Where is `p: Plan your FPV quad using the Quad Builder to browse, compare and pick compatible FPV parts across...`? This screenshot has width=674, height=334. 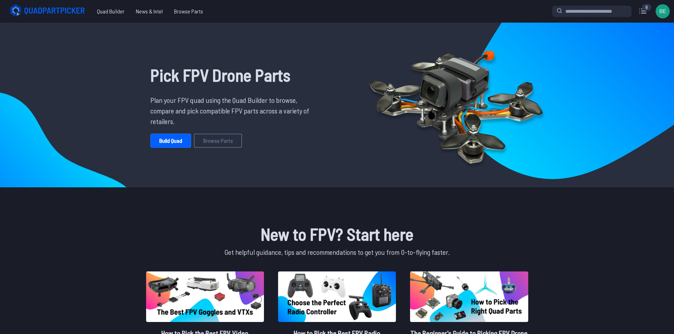
p: Plan your FPV quad using the Quad Builder to browse, compare and pick compatible FPV parts across... is located at coordinates (233, 111).